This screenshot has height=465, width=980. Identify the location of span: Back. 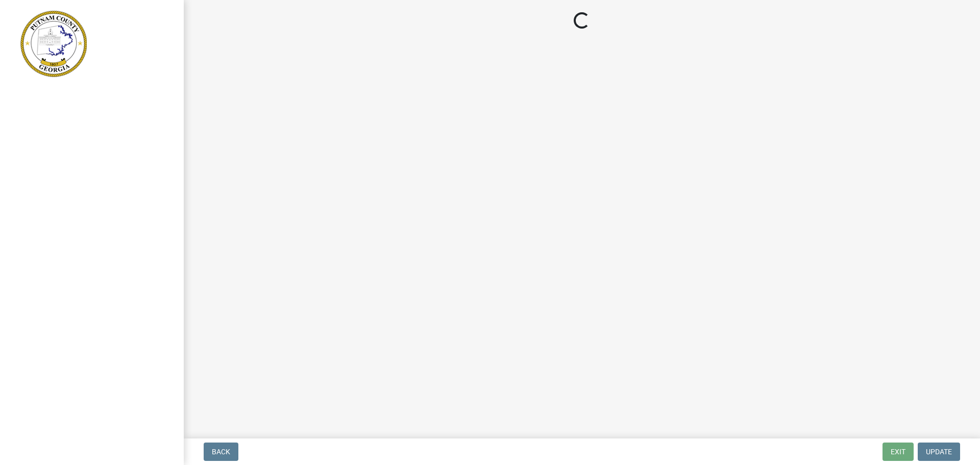
(221, 452).